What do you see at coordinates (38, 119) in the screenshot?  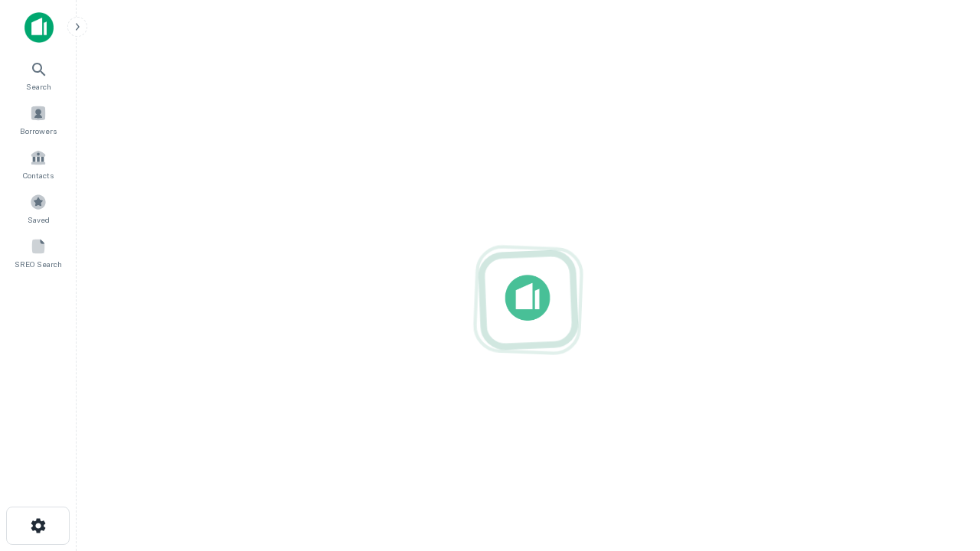 I see `a: Borrowers` at bounding box center [38, 119].